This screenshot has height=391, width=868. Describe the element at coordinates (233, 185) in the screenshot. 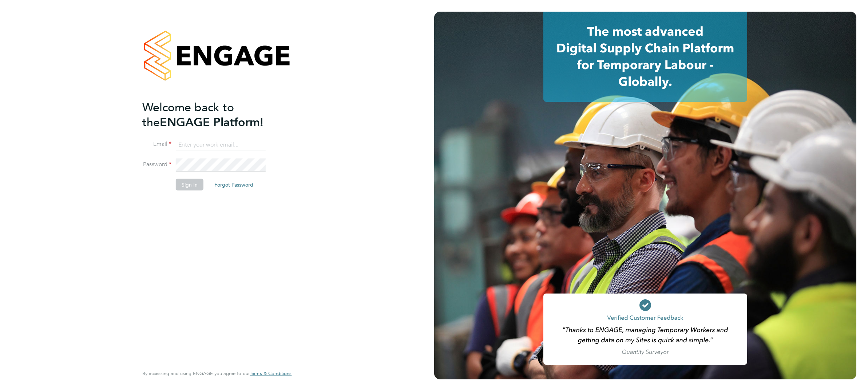

I see `button: Forgot Password` at that location.